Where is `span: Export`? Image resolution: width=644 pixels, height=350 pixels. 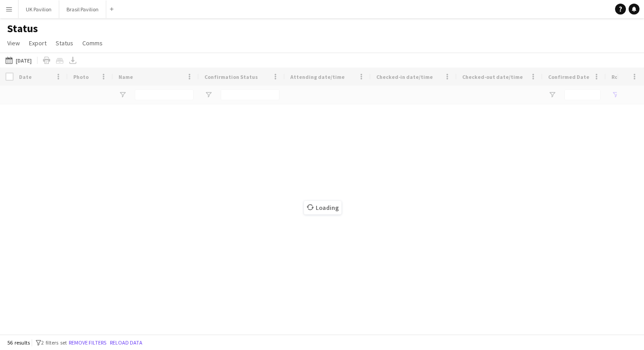 span: Export is located at coordinates (38, 43).